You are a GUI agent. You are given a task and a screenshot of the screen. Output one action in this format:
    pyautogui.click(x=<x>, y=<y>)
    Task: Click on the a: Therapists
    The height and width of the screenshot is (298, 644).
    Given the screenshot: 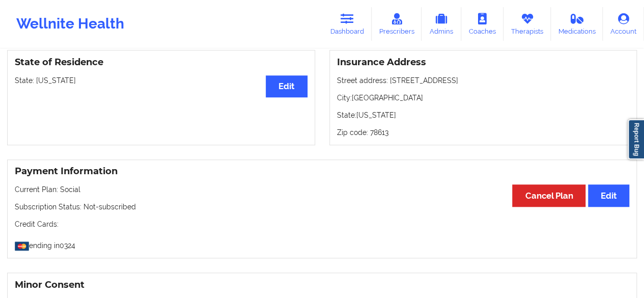 What is the action you would take?
    pyautogui.click(x=527, y=24)
    